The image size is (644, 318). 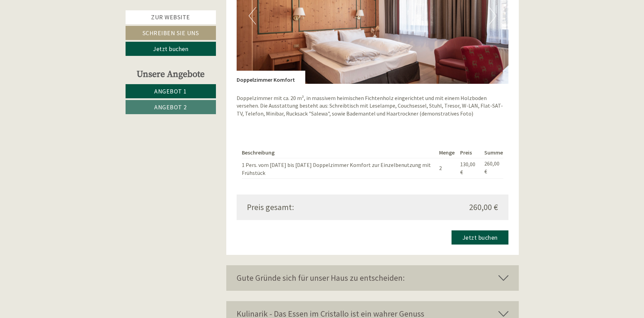 I want to click on a: Schreiben Sie uns, so click(x=171, y=33).